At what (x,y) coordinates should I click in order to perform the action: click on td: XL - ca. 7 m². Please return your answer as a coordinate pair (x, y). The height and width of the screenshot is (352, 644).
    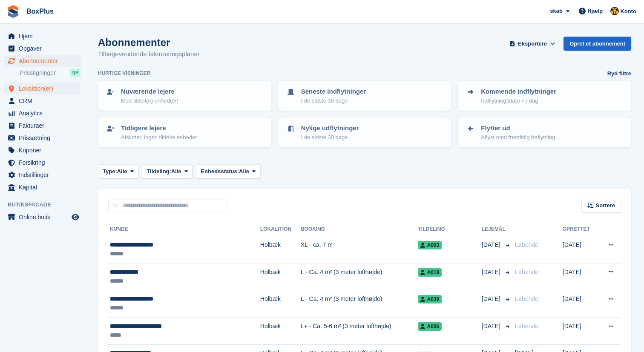
    Looking at the image, I should click on (360, 250).